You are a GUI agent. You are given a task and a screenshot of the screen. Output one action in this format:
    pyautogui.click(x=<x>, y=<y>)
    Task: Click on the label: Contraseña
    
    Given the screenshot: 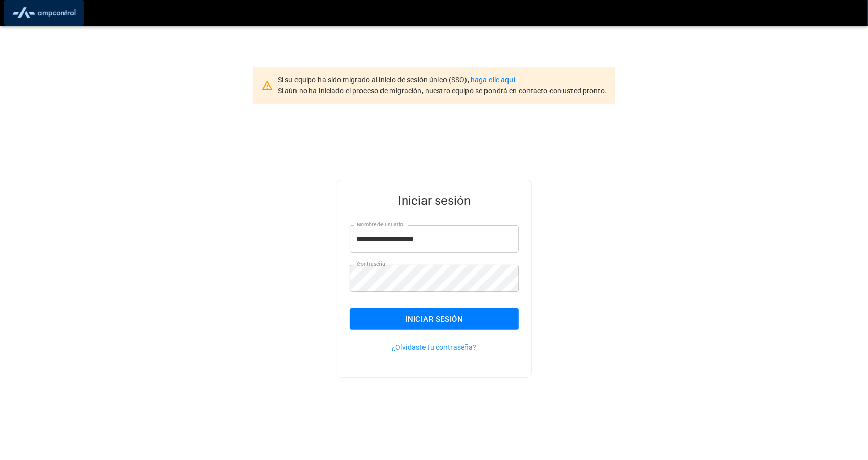 What is the action you would take?
    pyautogui.click(x=371, y=264)
    